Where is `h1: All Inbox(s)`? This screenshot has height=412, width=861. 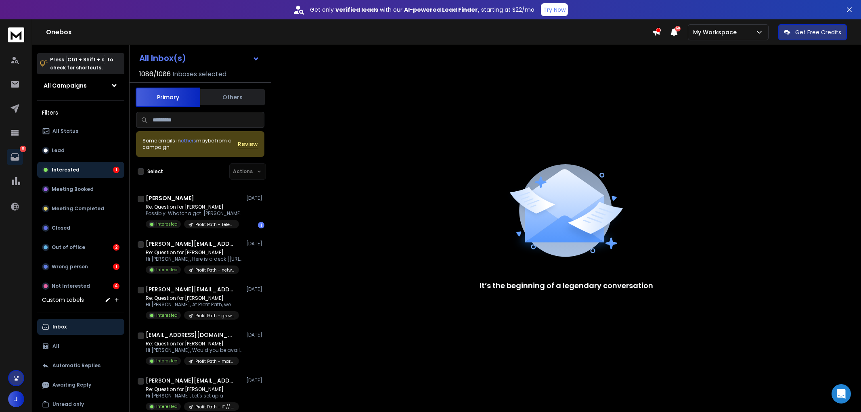
h1: All Inbox(s) is located at coordinates (163, 58).